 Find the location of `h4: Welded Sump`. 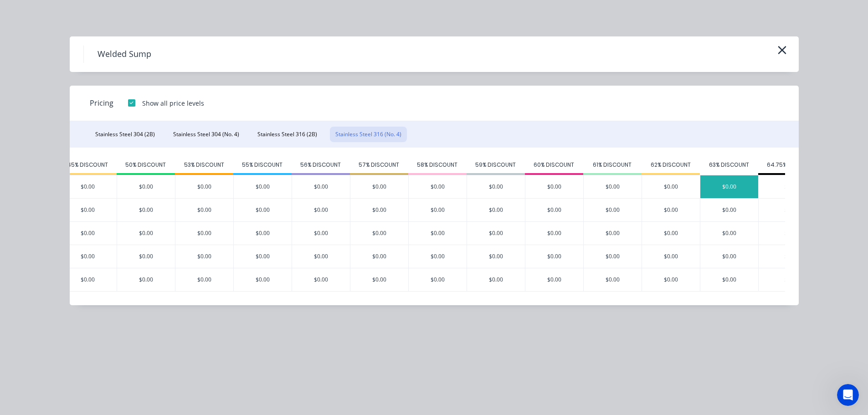

h4: Welded Sump is located at coordinates (124, 54).